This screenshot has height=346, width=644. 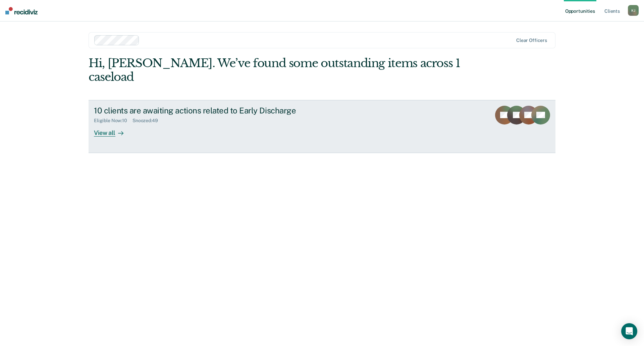 I want to click on button: KJ, so click(x=633, y=10).